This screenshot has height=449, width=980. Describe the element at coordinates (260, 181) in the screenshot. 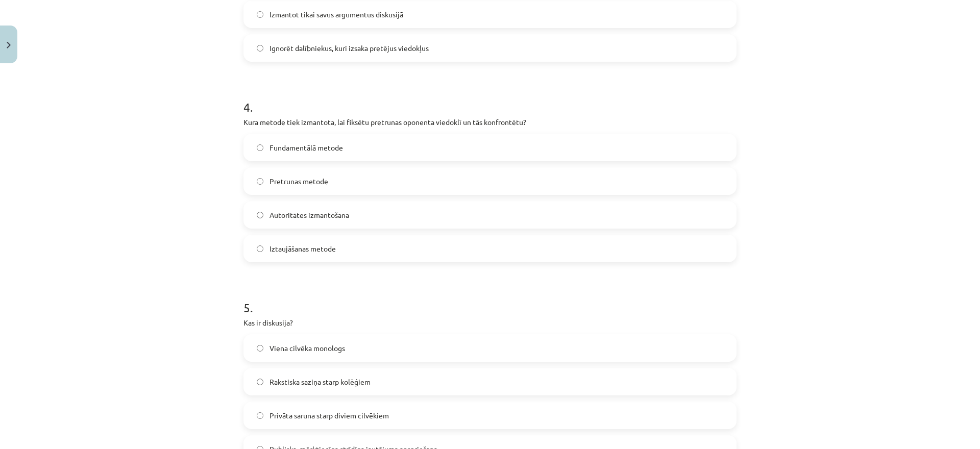

I see `input: Pretrunas metode` at that location.